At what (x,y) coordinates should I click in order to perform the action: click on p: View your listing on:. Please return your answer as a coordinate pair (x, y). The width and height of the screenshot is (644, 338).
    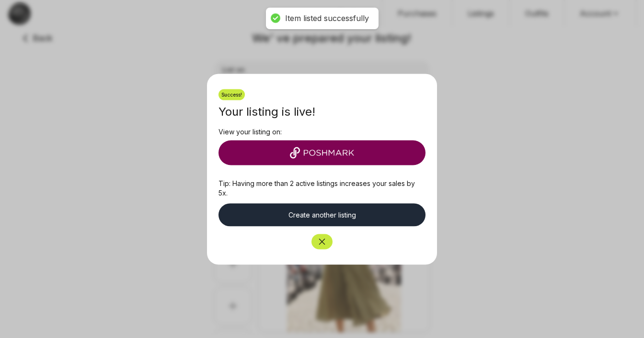
    Looking at the image, I should click on (322, 134).